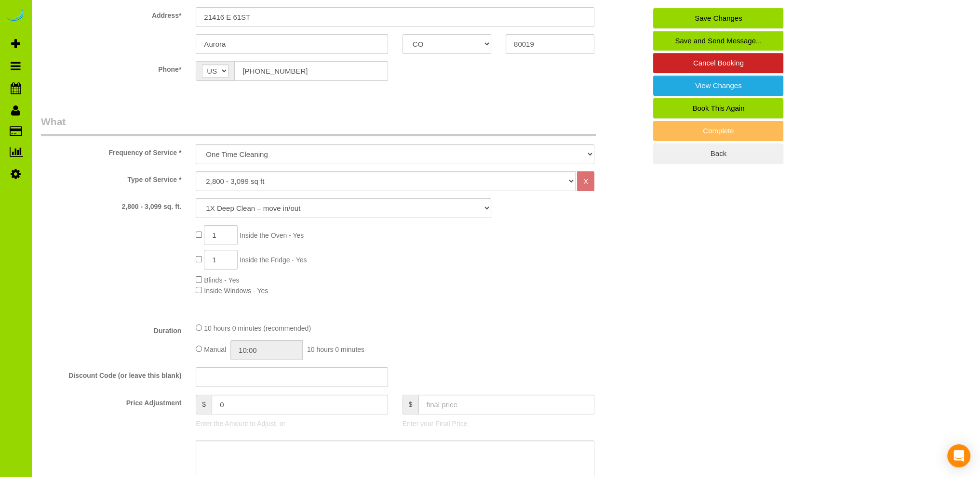 This screenshot has width=980, height=477. What do you see at coordinates (550, 44) in the screenshot?
I see `input: Zip Code*` at bounding box center [550, 44].